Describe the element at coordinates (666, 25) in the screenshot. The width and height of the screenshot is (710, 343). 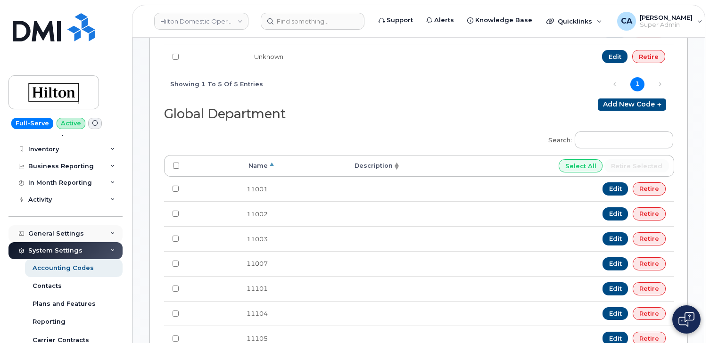
I see `span: Super Admin` at that location.